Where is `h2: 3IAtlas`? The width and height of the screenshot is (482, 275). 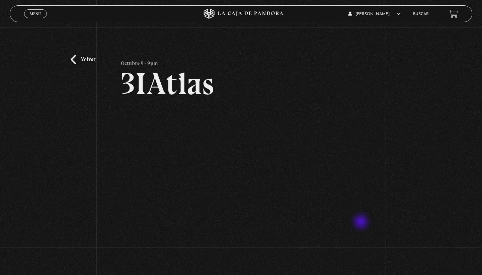
h2: 3IAtlas is located at coordinates (241, 84).